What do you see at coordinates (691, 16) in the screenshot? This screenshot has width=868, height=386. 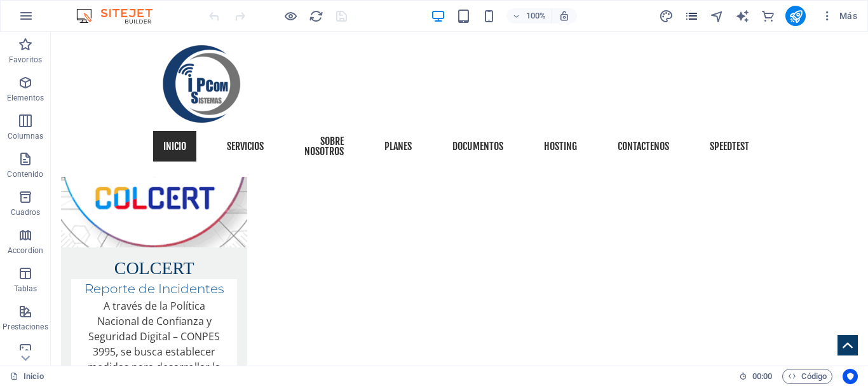 I see `button: pages` at bounding box center [691, 16].